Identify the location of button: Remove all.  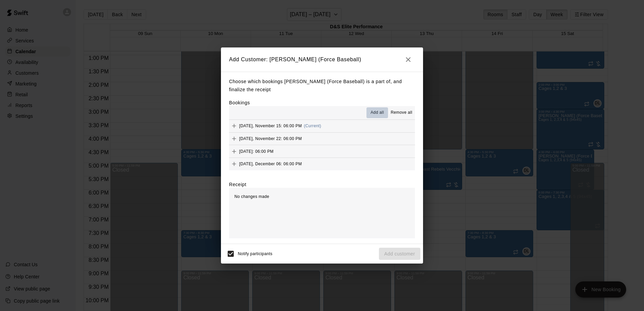
(401, 113).